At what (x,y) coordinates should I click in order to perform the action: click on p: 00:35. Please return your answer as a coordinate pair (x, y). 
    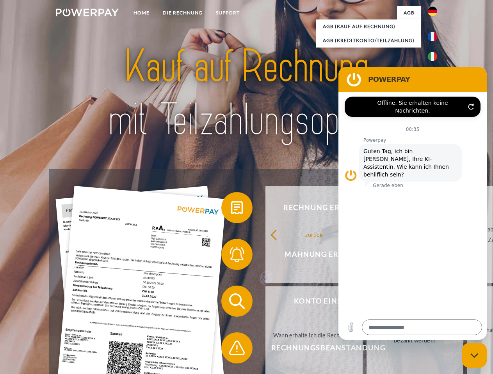
    Looking at the image, I should click on (74, 62).